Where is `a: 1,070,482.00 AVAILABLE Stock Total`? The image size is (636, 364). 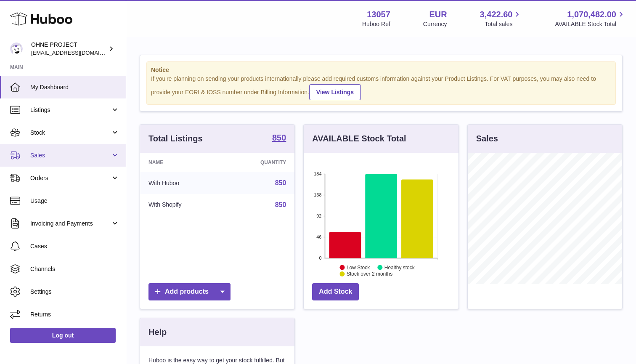
a: 1,070,482.00 AVAILABLE Stock Total is located at coordinates (590, 18).